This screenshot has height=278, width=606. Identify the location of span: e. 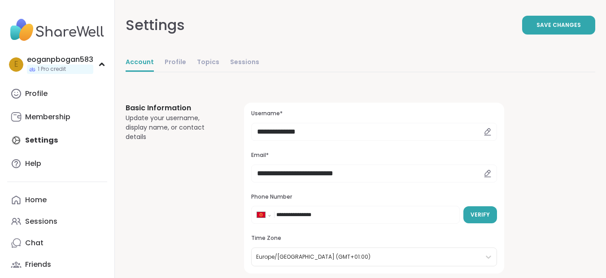
(16, 65).